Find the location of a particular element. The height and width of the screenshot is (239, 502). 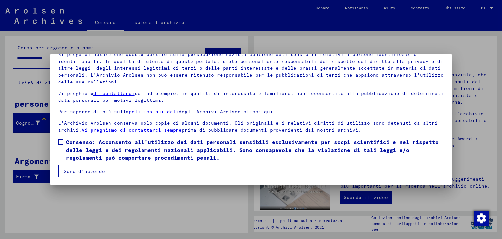

font: Vi preghiamo is located at coordinates (76, 93).